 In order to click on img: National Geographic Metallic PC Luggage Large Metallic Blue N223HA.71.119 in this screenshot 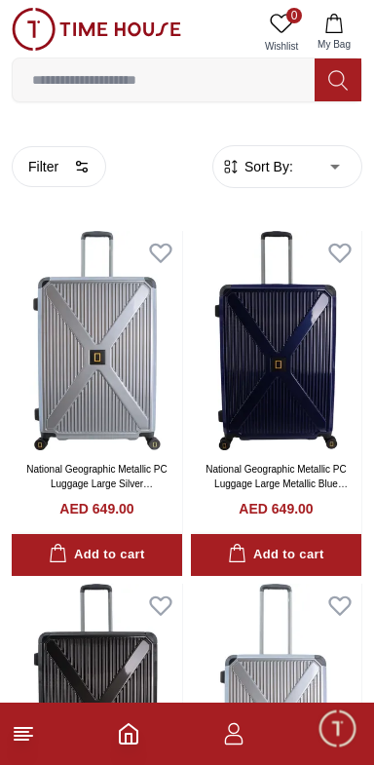, I will do `click(276, 340)`.